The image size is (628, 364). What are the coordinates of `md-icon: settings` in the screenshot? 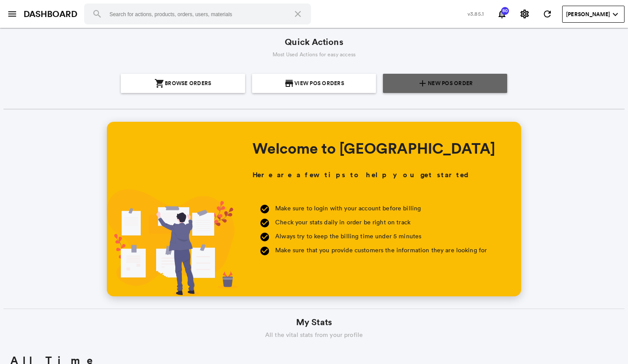 It's located at (525, 14).